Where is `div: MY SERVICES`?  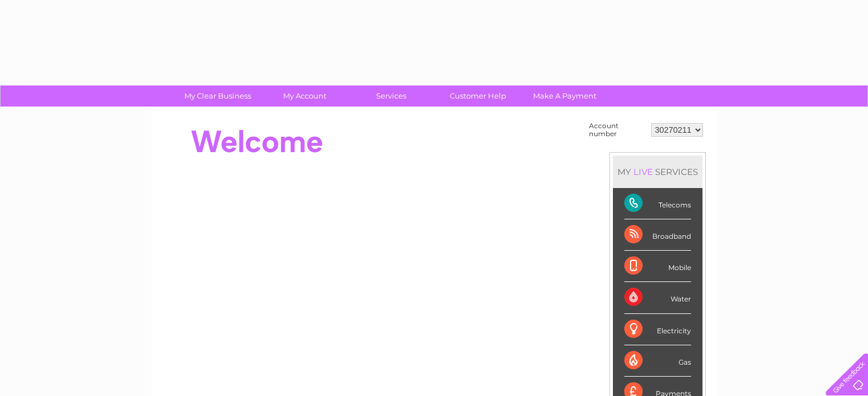 div: MY SERVICES is located at coordinates (658, 172).